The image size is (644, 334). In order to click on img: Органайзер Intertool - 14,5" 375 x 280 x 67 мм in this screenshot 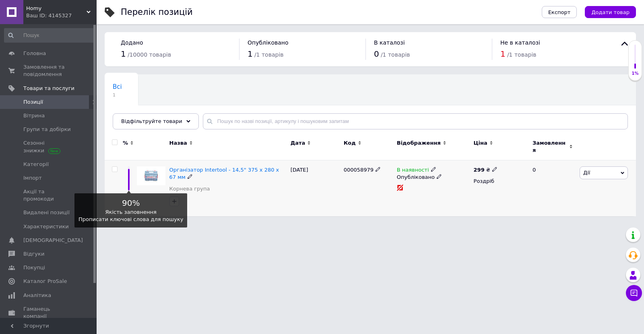, I will do `click(151, 176)`.